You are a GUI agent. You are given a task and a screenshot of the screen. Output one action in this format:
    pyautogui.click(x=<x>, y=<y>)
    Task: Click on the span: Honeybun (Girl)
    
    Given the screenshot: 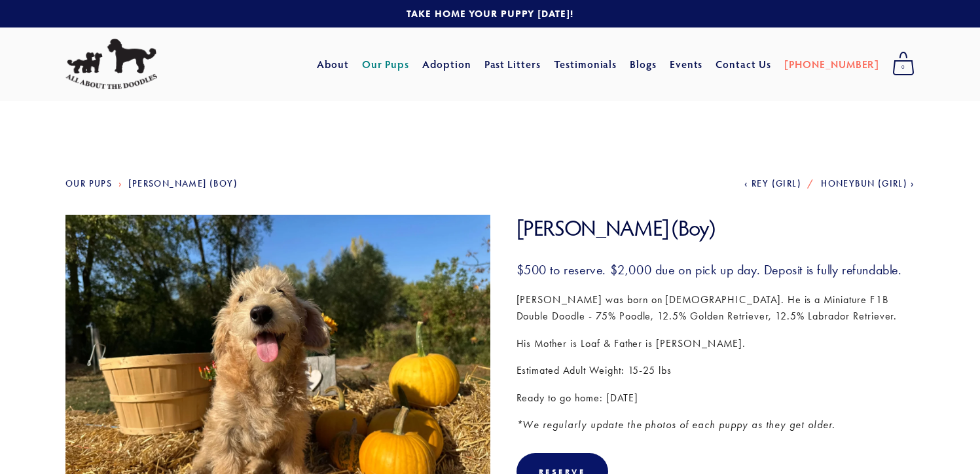 What is the action you would take?
    pyautogui.click(x=864, y=183)
    